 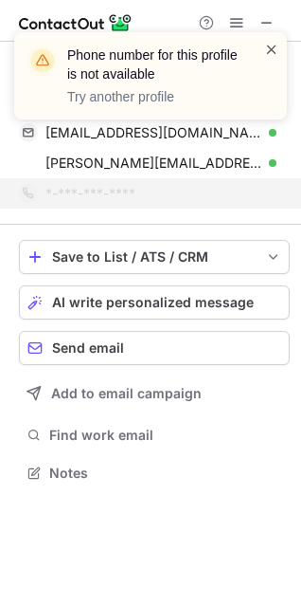 What do you see at coordinates (155, 257) in the screenshot?
I see `button: save-profile-one-click` at bounding box center [155, 257].